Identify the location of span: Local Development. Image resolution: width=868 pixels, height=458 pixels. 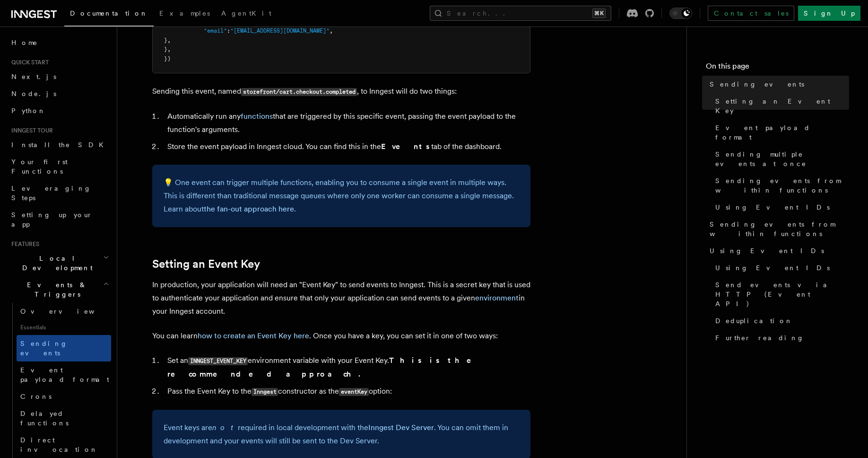
(55, 263).